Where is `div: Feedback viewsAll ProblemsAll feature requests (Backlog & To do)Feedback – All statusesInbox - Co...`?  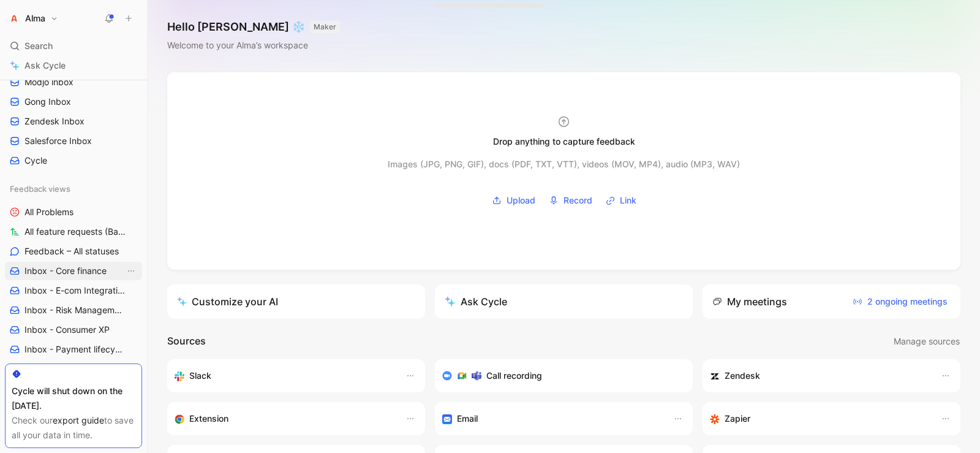 div: Feedback viewsAll ProblemsAll feature requests (Backlog & To do)Feedback – All statusesInbox - Co... is located at coordinates (73, 308).